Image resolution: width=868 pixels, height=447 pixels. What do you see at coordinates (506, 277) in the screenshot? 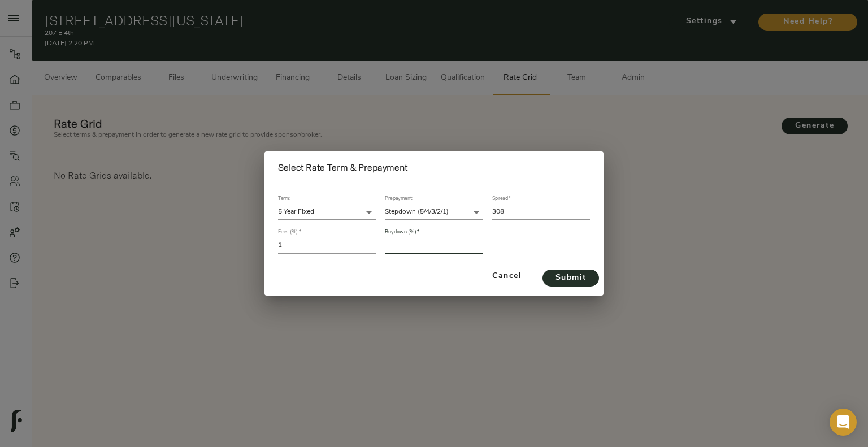
I see `button: Cancel` at bounding box center [506, 277].